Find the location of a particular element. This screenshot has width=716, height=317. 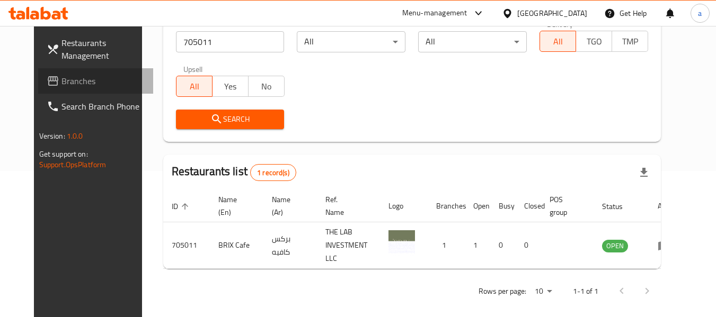

table: enhanced table is located at coordinates (424, 229).